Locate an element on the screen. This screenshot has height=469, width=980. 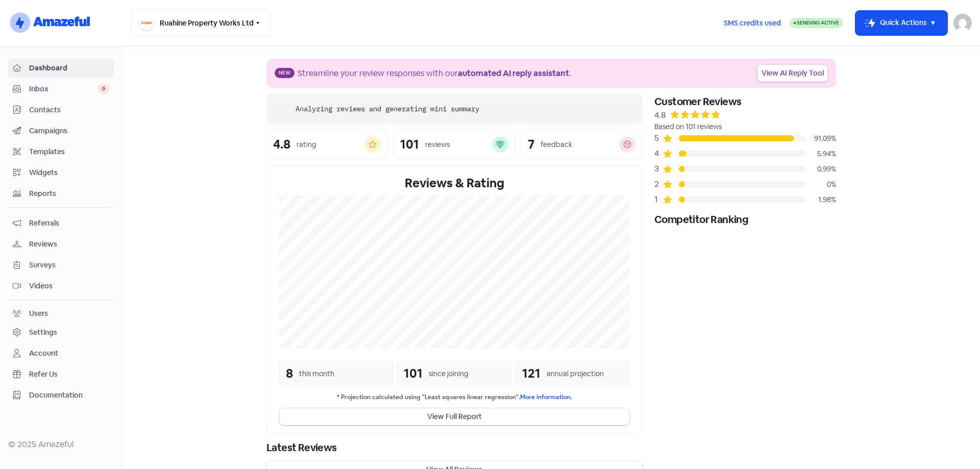
div: 8 is located at coordinates (290, 373).